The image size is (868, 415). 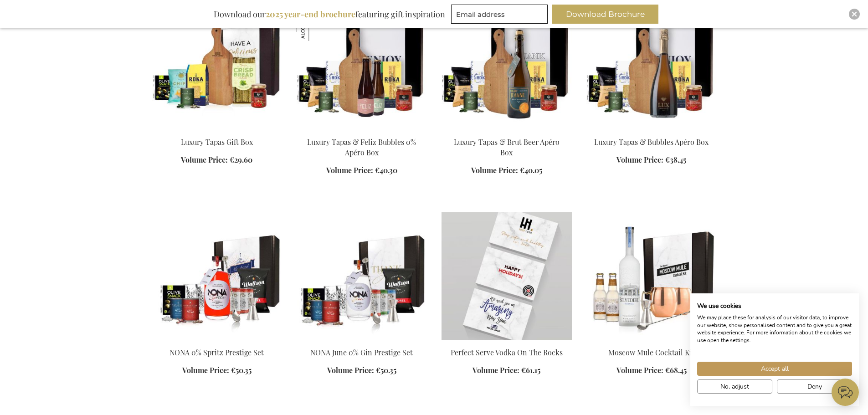 What do you see at coordinates (507, 170) in the screenshot?
I see `a: Volume Price: €40.05` at bounding box center [507, 170].